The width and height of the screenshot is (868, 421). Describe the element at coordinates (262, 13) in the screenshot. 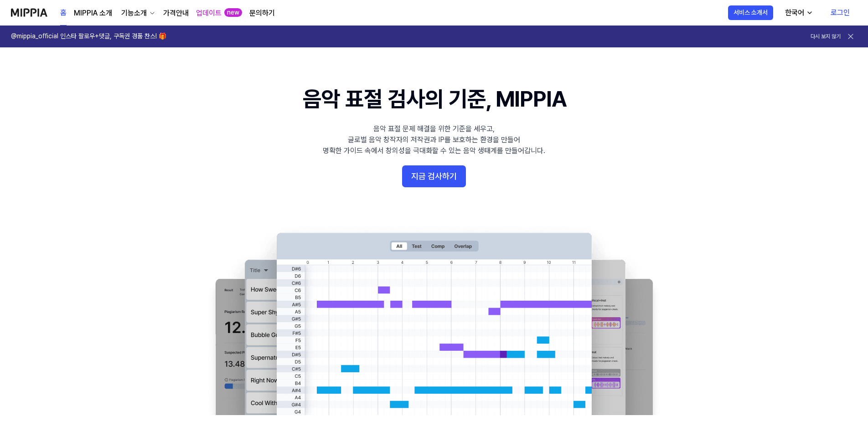

I see `a: 문의하기` at that location.